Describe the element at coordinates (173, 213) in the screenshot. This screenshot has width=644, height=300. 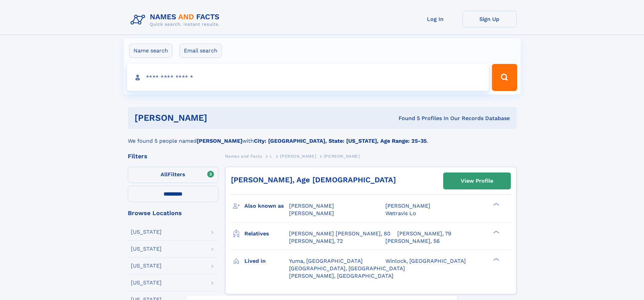
I see `div: Browse Locations` at that location.